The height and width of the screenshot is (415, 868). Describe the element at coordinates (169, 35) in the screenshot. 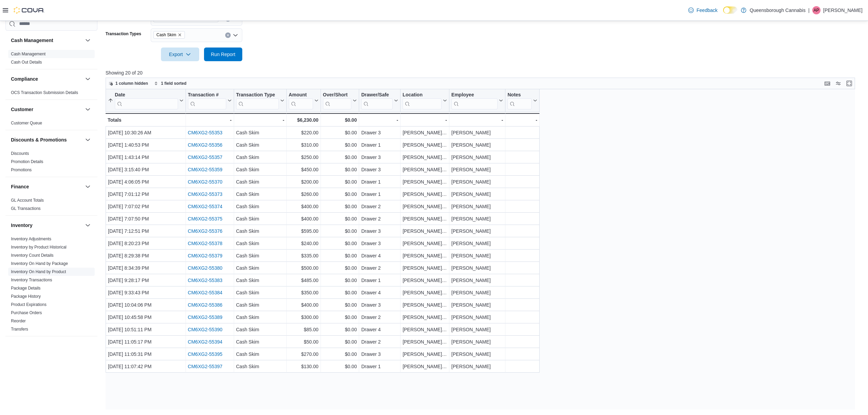

I see `span: Cash Skim` at that location.